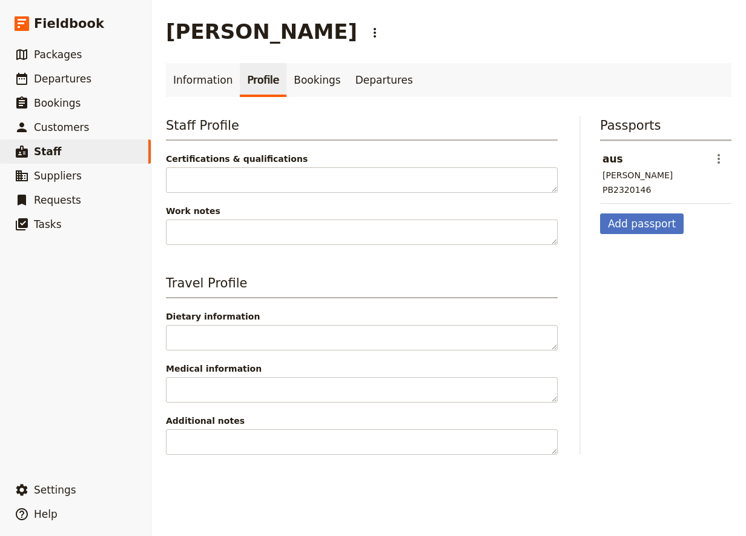  What do you see at coordinates (362, 286) in the screenshot?
I see `h3: Travel Profile` at bounding box center [362, 286].